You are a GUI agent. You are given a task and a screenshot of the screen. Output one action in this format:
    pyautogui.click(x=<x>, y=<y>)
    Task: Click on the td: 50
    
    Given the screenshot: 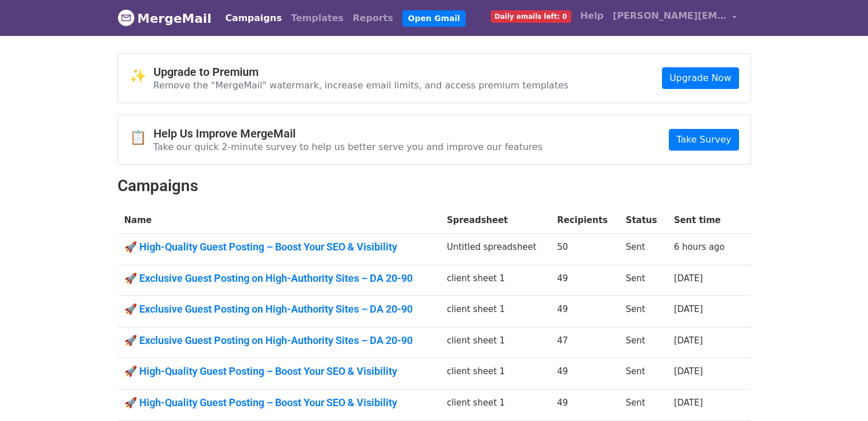 What is the action you would take?
    pyautogui.click(x=584, y=249)
    